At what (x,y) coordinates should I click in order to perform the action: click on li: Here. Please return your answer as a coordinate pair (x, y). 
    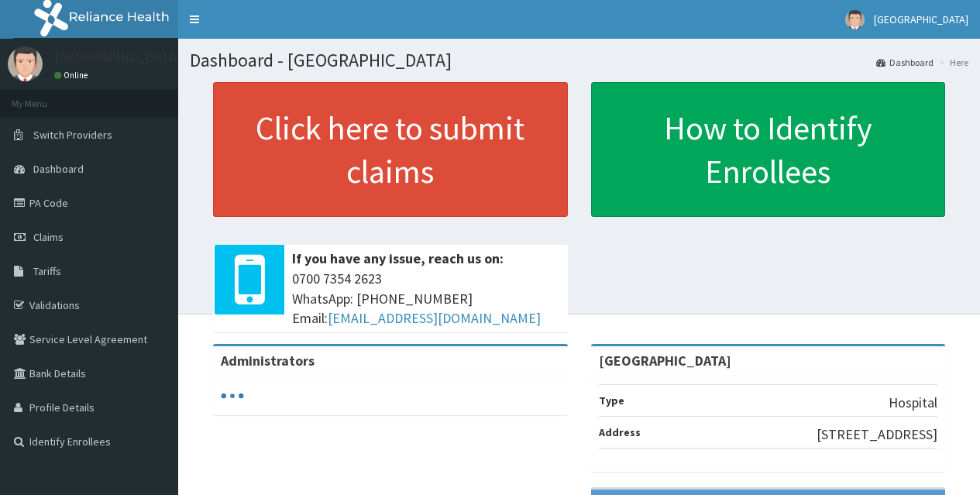
    Looking at the image, I should click on (952, 62).